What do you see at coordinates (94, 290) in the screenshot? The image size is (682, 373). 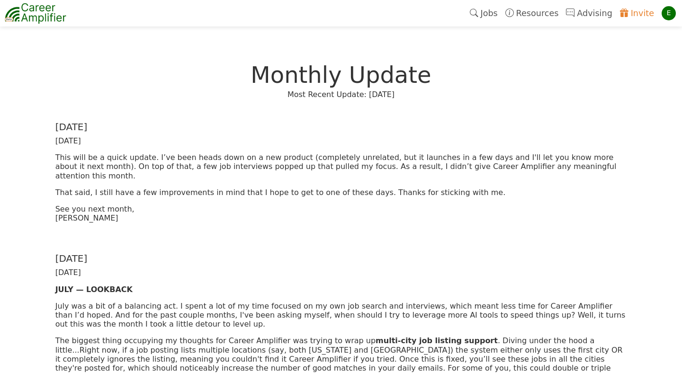 I see `strong: JULY — LOOKBACK` at bounding box center [94, 290].